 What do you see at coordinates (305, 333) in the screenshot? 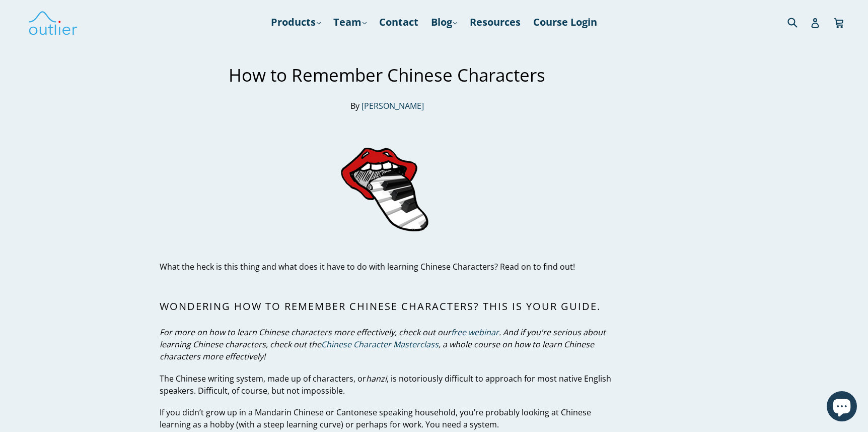
I see `em: For more on how to learn Chinese characters more effectively, check out our` at bounding box center [305, 333].